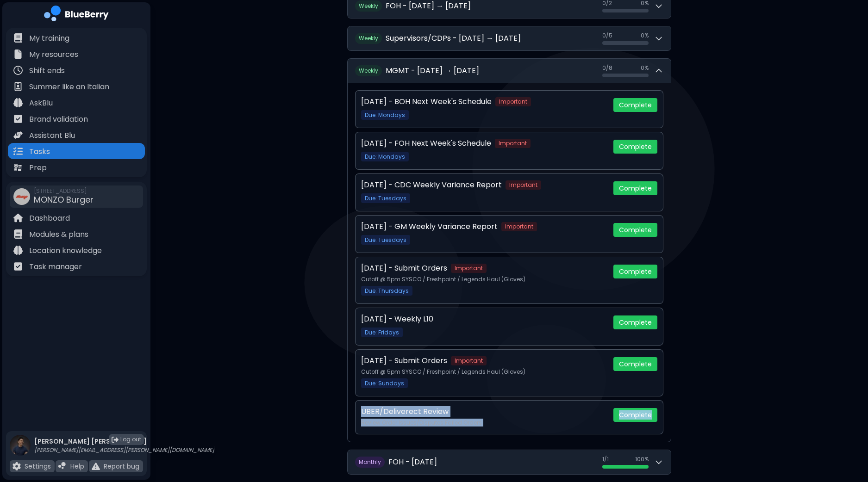 Image resolution: width=868 pixels, height=482 pixels. Describe the element at coordinates (76, 15) in the screenshot. I see `img: company logo` at that location.